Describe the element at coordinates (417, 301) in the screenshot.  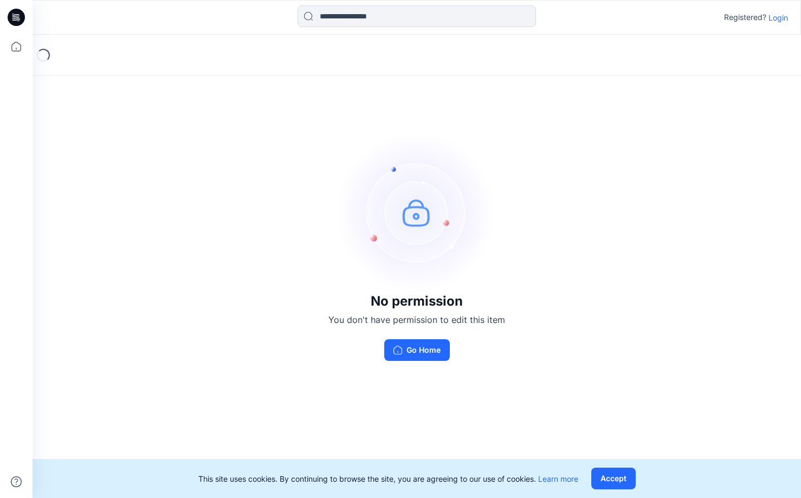
I see `h3: No permission` at that location.